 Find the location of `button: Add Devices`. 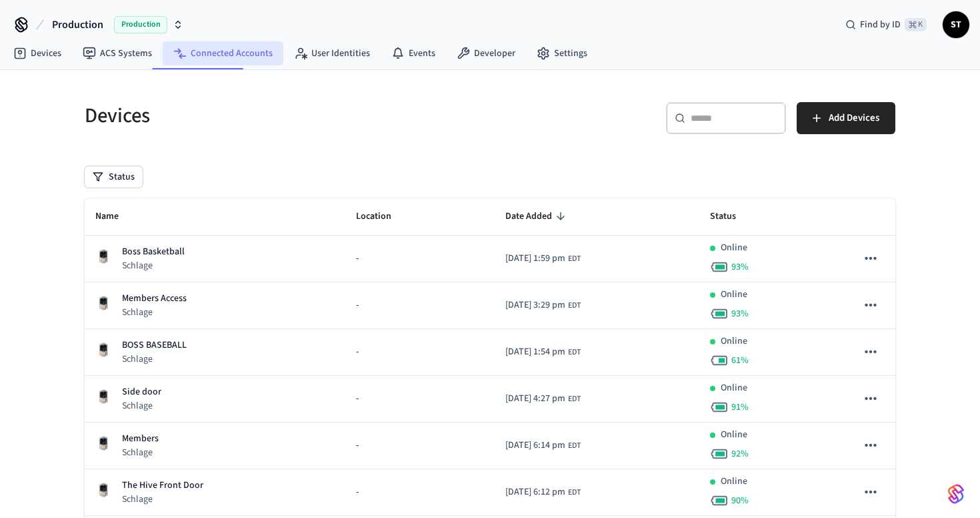

button: Add Devices is located at coordinates (846, 118).